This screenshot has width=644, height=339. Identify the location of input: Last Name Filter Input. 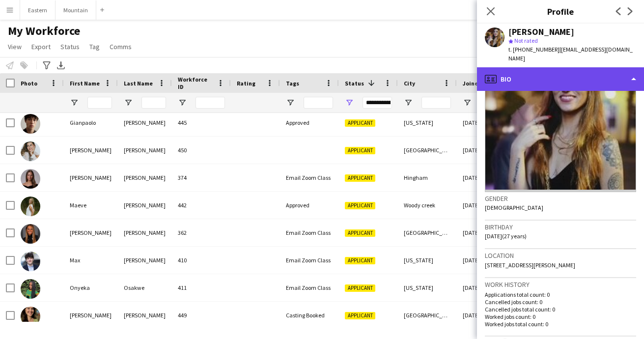
(154, 103).